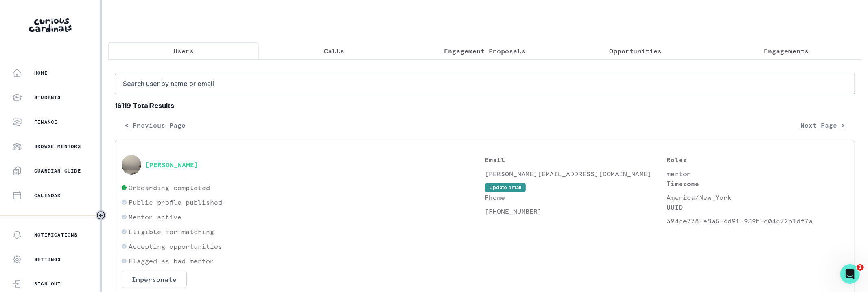 This screenshot has width=868, height=292. What do you see at coordinates (171, 231) in the screenshot?
I see `p: Eligible for matching` at bounding box center [171, 231].